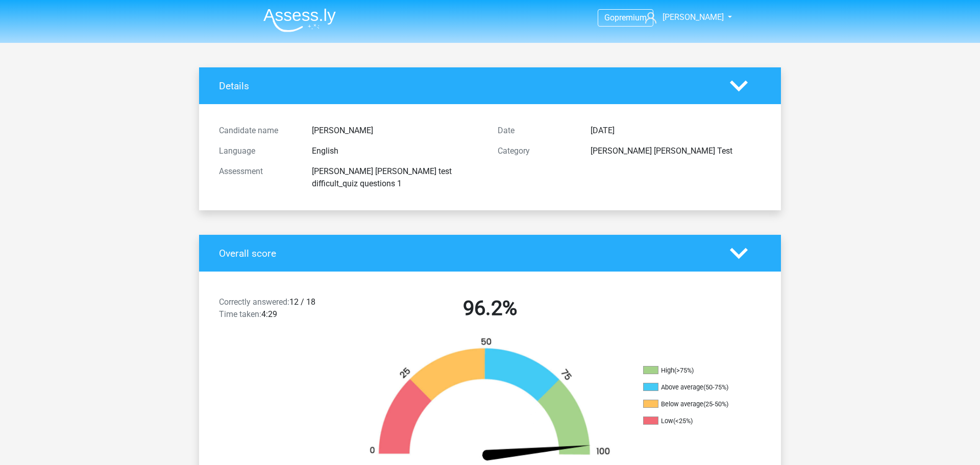 This screenshot has height=465, width=980. Describe the element at coordinates (466, 253) in the screenshot. I see `h4: Overall score` at that location.